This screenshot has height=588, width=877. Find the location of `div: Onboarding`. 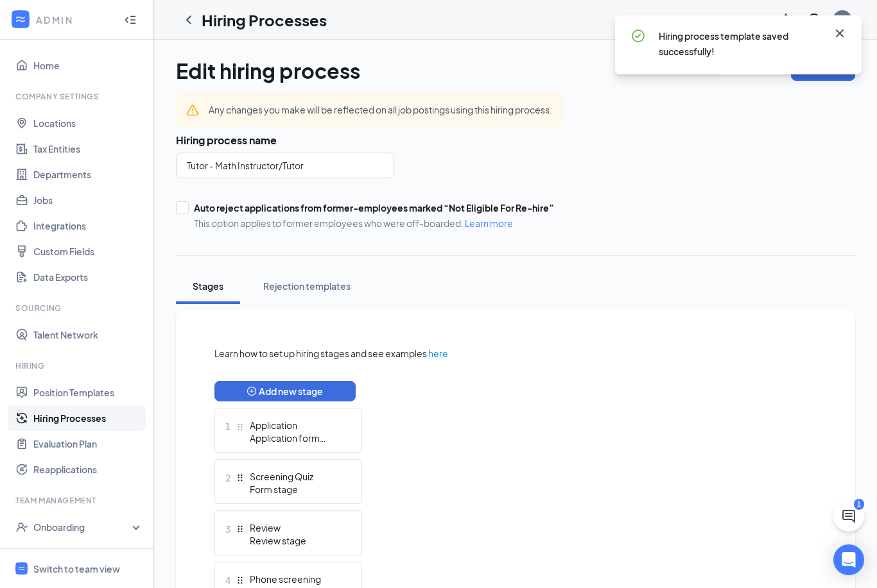

div: Onboarding is located at coordinates (83, 527).